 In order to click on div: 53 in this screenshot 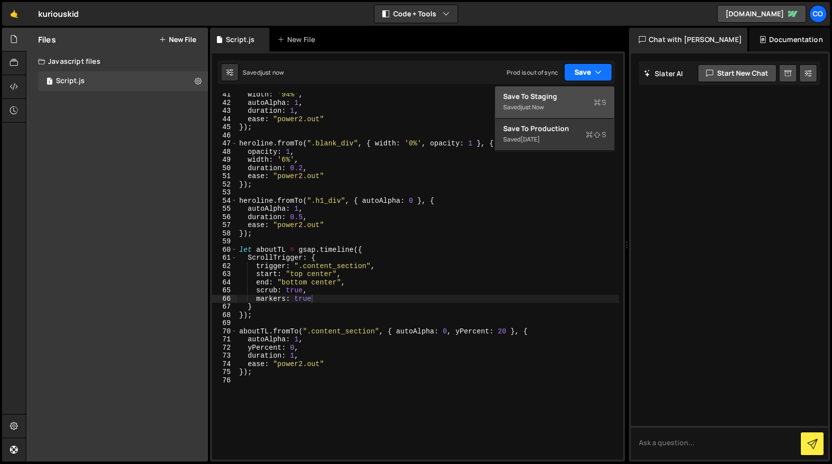, I will do `click(224, 193)`.